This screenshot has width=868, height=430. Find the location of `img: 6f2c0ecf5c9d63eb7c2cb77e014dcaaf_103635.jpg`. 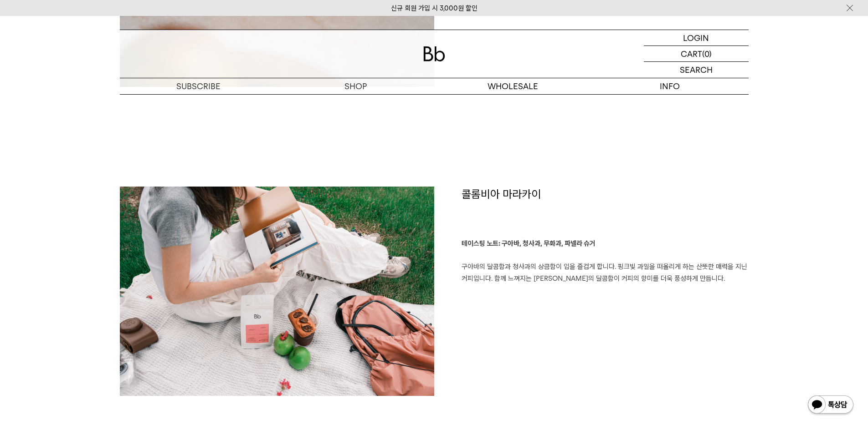

img: 6f2c0ecf5c9d63eb7c2cb77e014dcaaf_103635.jpg is located at coordinates (277, 292).